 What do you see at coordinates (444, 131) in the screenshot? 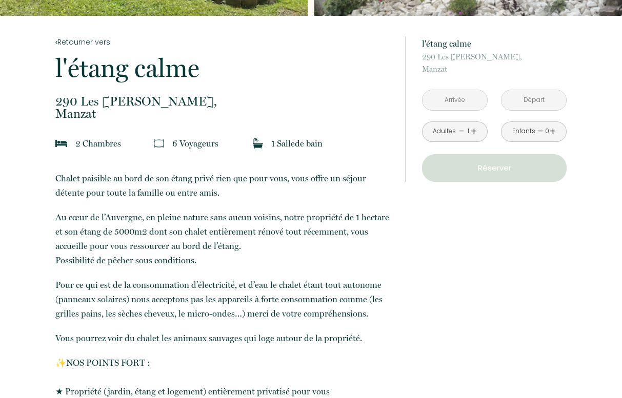
I see `div: Adultes` at bounding box center [444, 131].